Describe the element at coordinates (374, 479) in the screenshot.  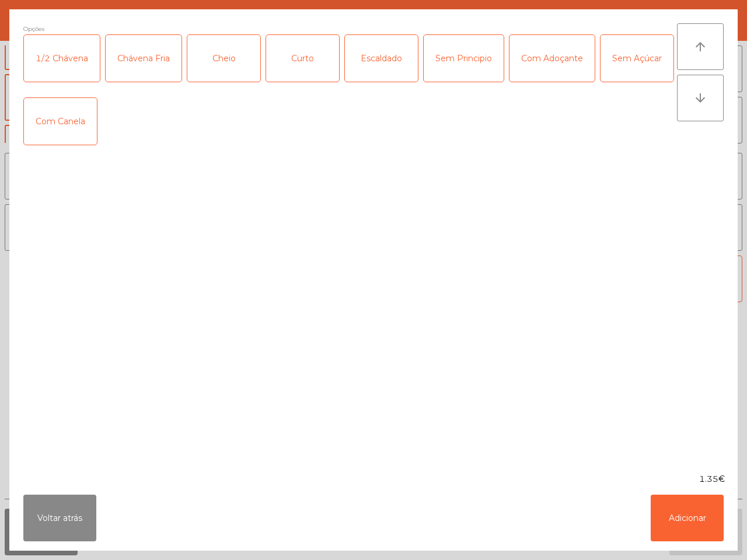
I see `div: 1.35€` at that location.